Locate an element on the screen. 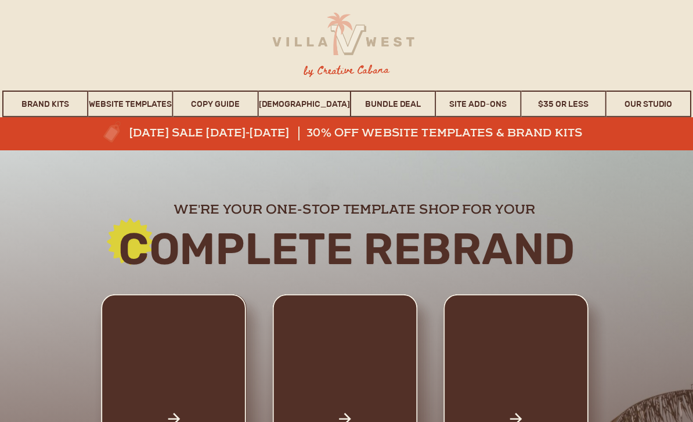 The image size is (693, 422). a: Our Studio is located at coordinates (648, 104).